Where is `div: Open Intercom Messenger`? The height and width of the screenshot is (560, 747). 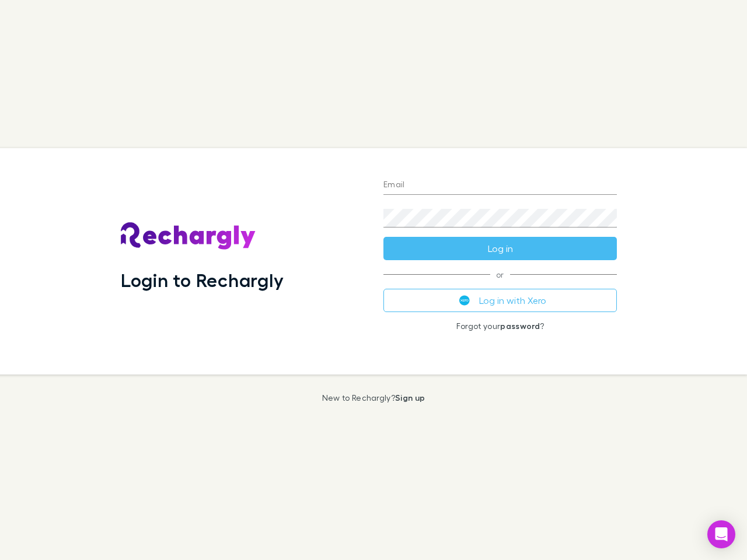
div: Open Intercom Messenger is located at coordinates (721, 534).